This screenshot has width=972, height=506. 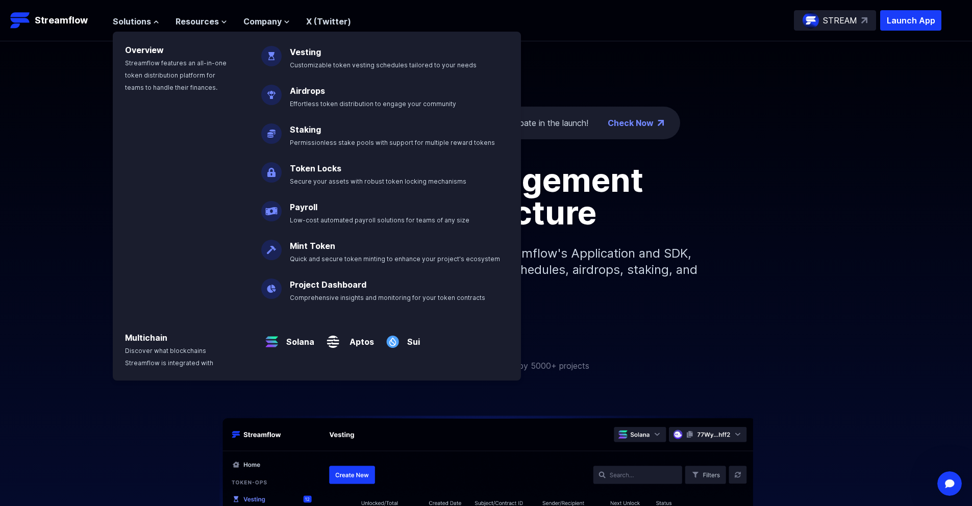 I want to click on span: Secure your assets with robust token locking mechanisms, so click(x=378, y=181).